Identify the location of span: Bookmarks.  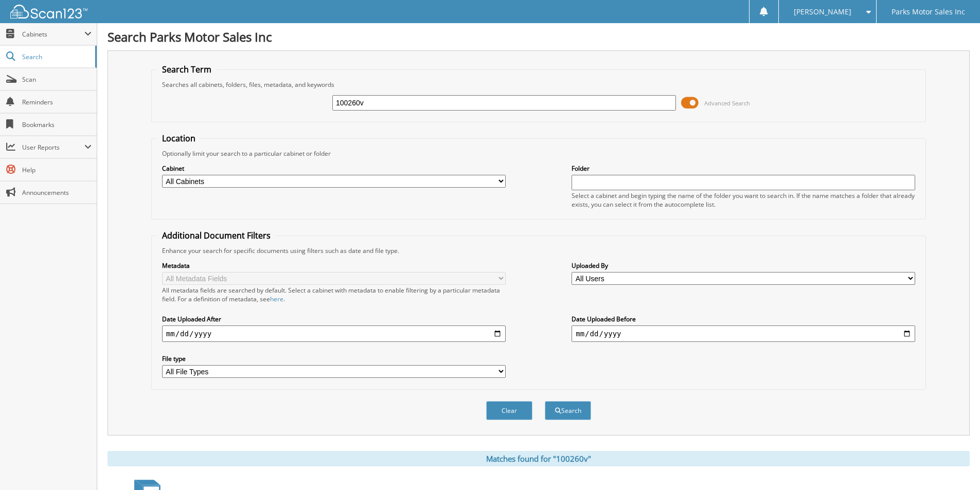
(57, 125).